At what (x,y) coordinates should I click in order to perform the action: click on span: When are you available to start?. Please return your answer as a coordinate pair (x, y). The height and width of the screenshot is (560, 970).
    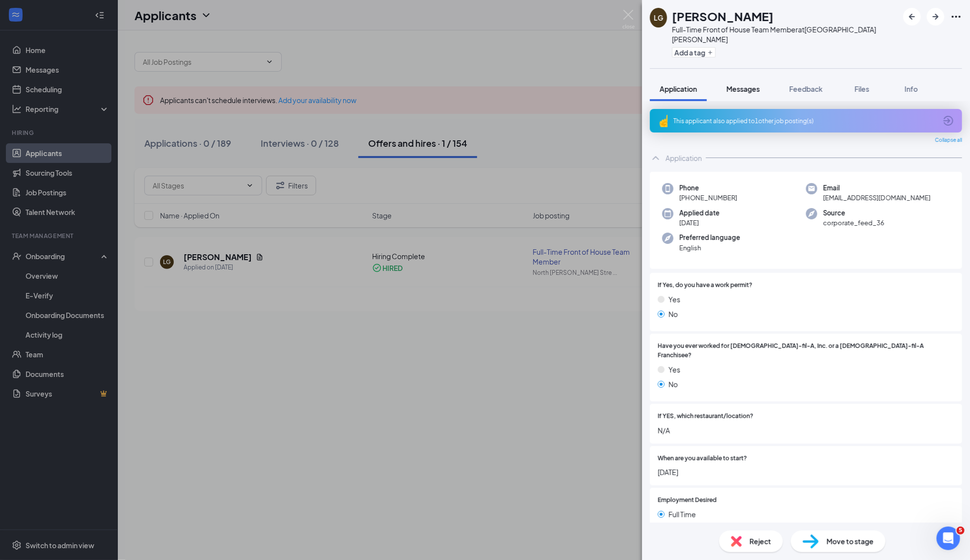
    Looking at the image, I should click on (702, 458).